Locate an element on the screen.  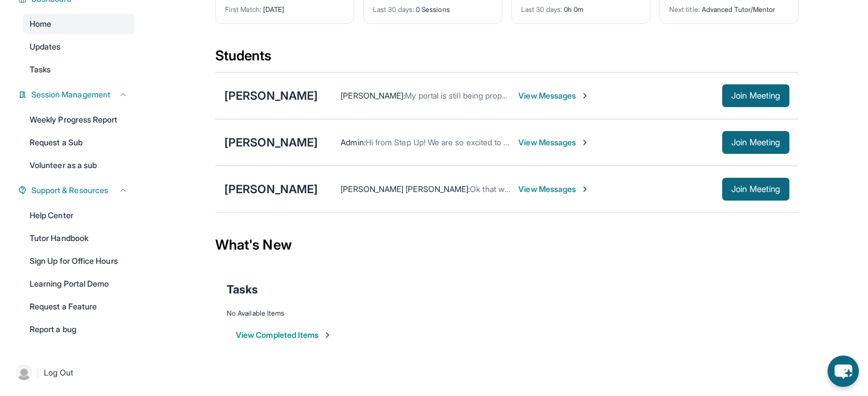
span: Session Management is located at coordinates (71, 95).